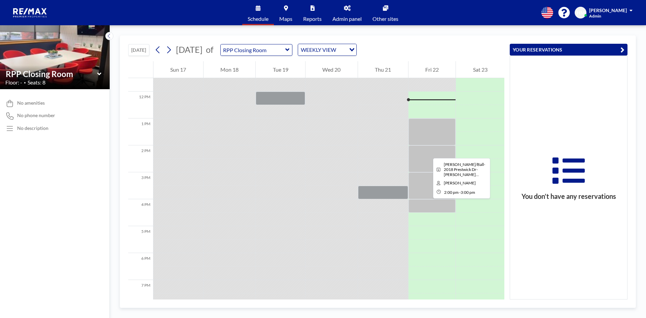 The width and height of the screenshot is (646, 318). Describe the element at coordinates (581, 13) in the screenshot. I see `span: HM` at that location.